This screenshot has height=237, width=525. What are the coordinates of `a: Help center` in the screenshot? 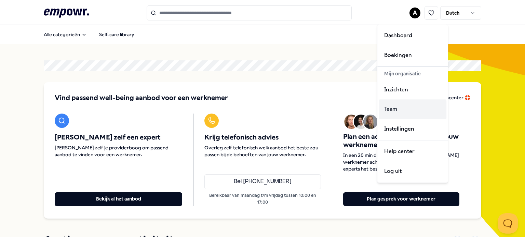 It's located at (412, 152).